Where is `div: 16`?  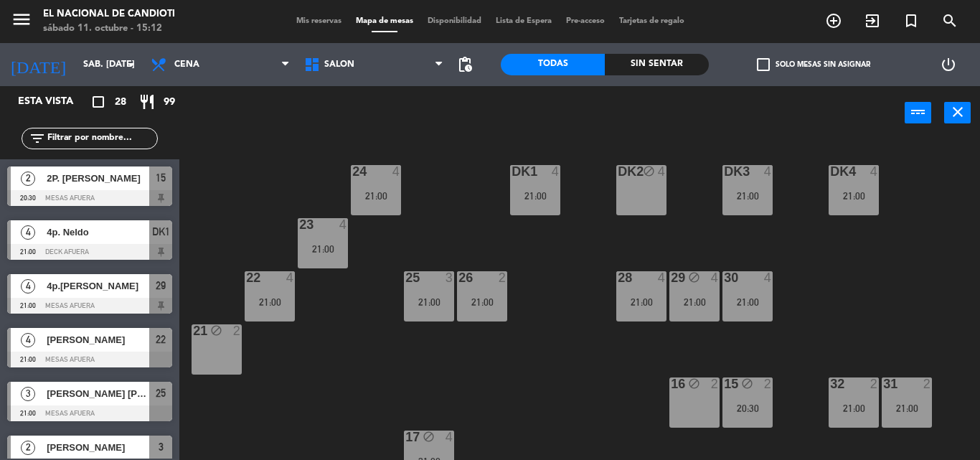
div: 16 is located at coordinates (671, 384).